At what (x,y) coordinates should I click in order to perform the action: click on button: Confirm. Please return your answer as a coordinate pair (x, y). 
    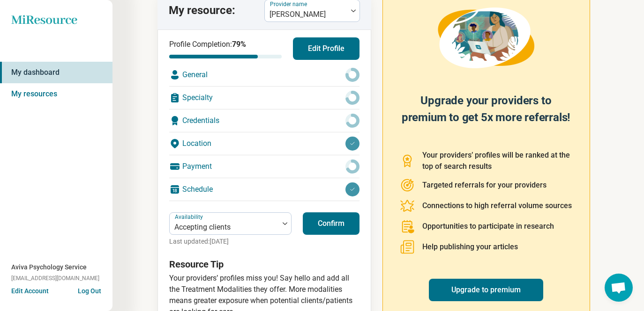
    Looking at the image, I should click on (331, 224).